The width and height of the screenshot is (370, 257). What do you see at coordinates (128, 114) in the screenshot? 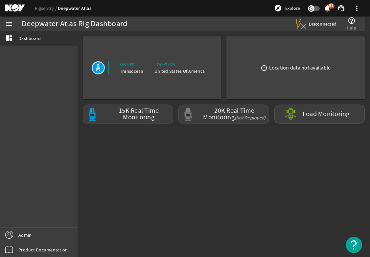
I see `a: 15K Real Time Monitoring` at bounding box center [128, 114].